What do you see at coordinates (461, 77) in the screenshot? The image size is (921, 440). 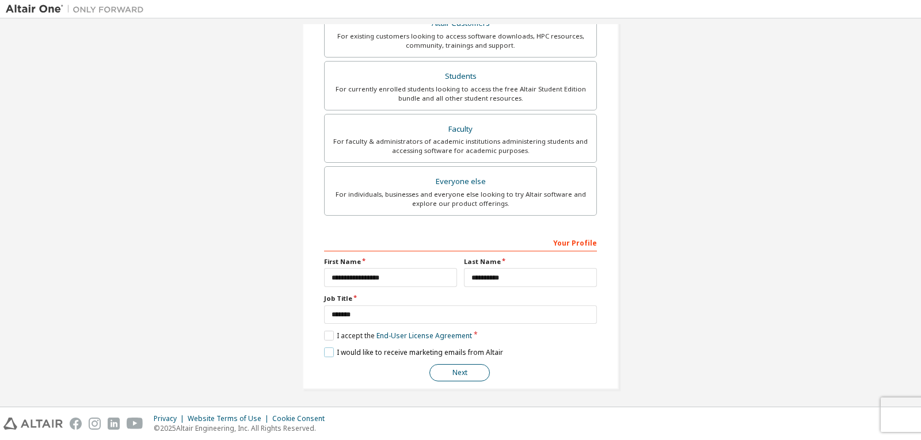 I see `div: Students` at bounding box center [461, 77].